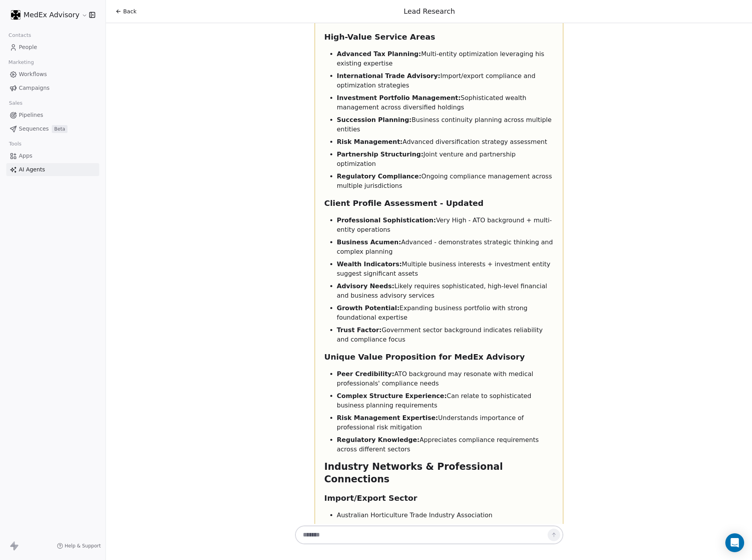 The height and width of the screenshot is (560, 752). I want to click on a: Help & Support, so click(79, 546).